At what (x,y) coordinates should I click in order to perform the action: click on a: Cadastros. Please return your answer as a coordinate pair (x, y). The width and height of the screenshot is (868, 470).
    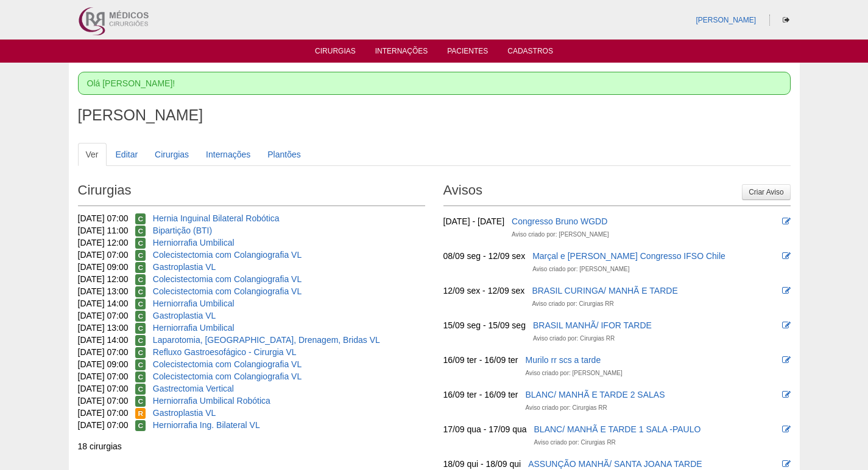
    Looking at the image, I should click on (530, 53).